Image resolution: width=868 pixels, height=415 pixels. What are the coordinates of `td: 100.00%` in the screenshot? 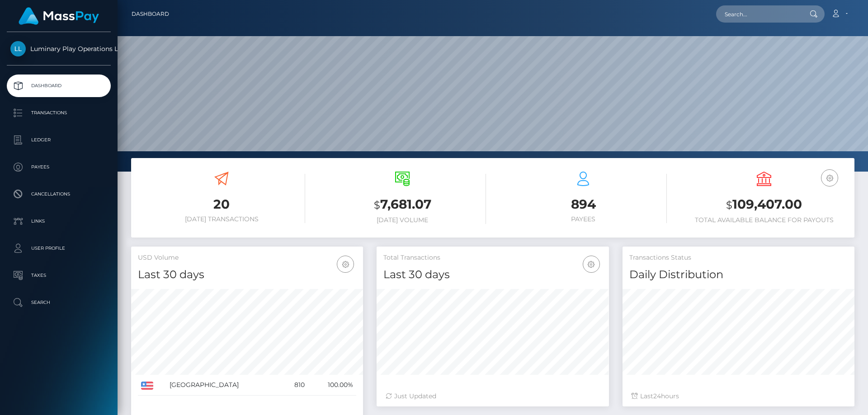 It's located at (331, 385).